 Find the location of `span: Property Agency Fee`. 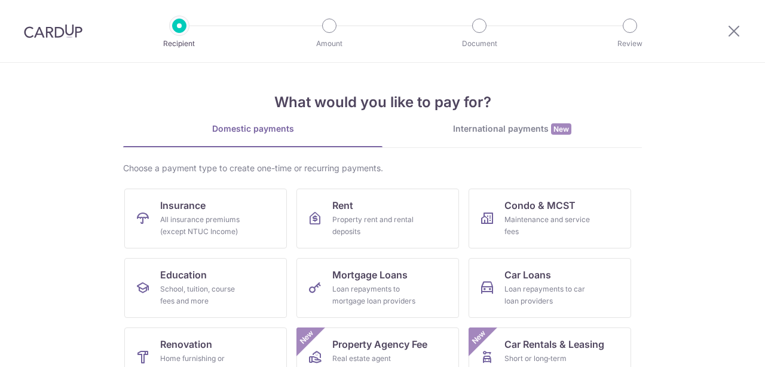

span: Property Agency Fee is located at coordinates (380, 344).